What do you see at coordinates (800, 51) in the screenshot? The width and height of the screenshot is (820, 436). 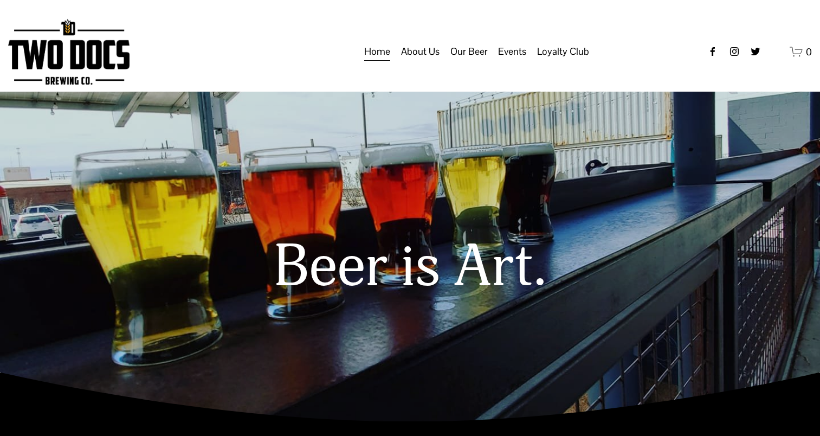 I see `a: 0 items in cart` at bounding box center [800, 51].